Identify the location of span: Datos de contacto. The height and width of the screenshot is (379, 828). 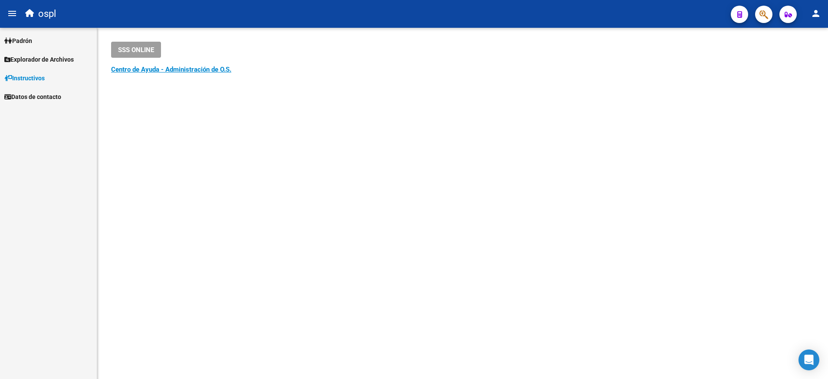
(33, 97).